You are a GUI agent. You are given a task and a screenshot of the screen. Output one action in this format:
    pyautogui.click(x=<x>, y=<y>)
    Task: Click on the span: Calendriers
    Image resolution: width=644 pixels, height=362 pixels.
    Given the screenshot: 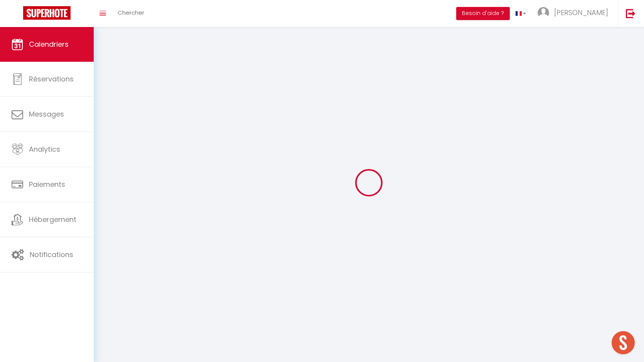 What is the action you would take?
    pyautogui.click(x=49, y=44)
    